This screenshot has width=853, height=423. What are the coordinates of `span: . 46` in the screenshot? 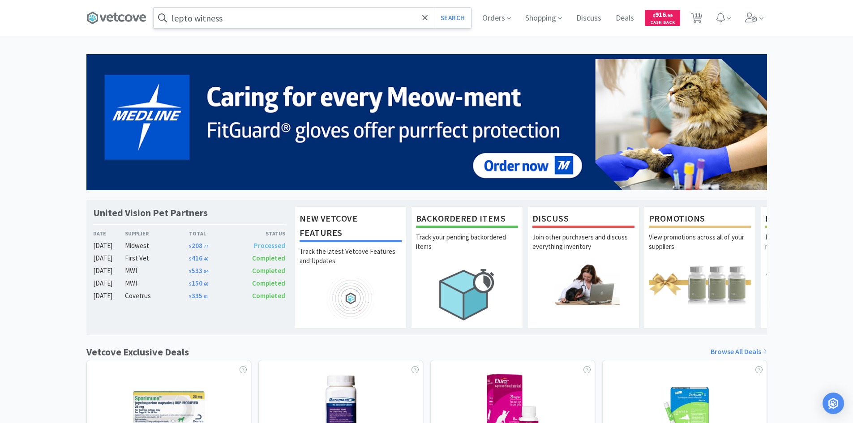 It's located at (205, 259).